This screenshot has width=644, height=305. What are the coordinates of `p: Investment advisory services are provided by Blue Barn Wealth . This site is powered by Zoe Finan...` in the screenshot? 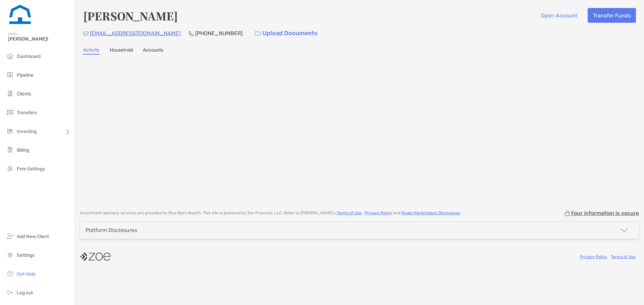 It's located at (271, 214).